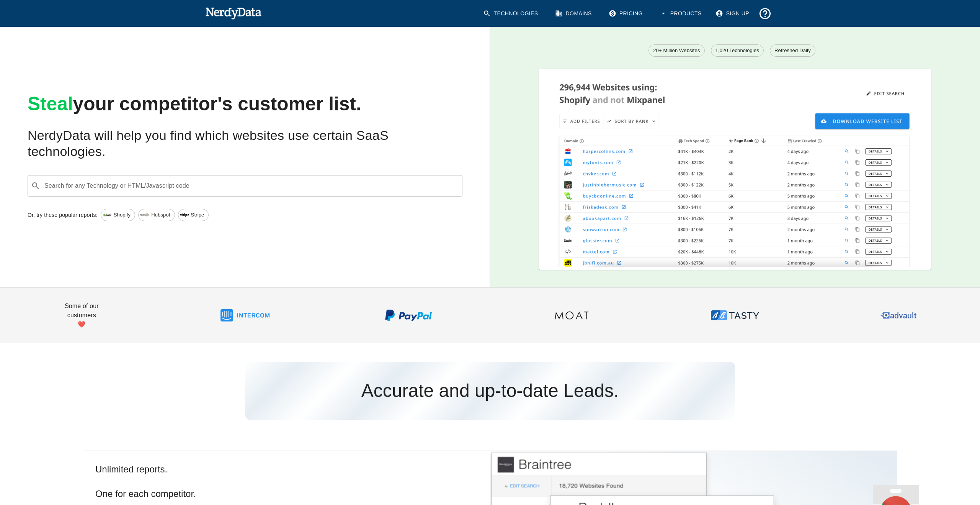 This screenshot has width=980, height=505. Describe the element at coordinates (792, 50) in the screenshot. I see `a: Refreshed Daily` at that location.